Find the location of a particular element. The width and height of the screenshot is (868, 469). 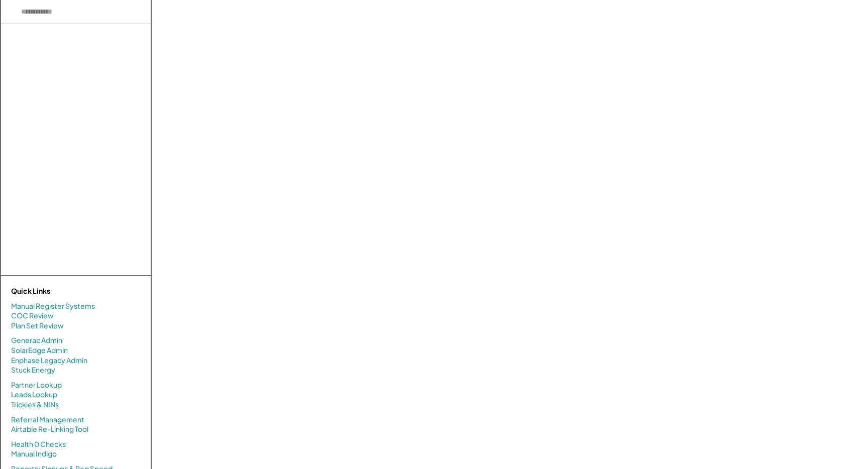

a: Manual Register Systems is located at coordinates (53, 306).